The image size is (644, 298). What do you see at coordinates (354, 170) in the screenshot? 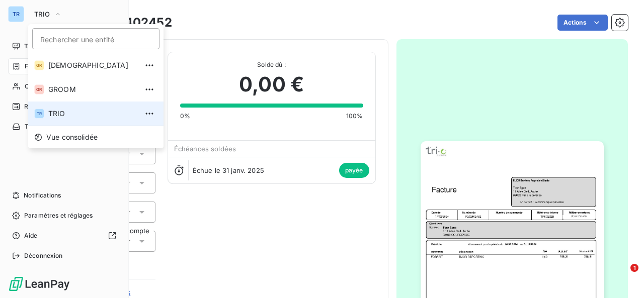
I see `span: payée` at bounding box center [354, 170].